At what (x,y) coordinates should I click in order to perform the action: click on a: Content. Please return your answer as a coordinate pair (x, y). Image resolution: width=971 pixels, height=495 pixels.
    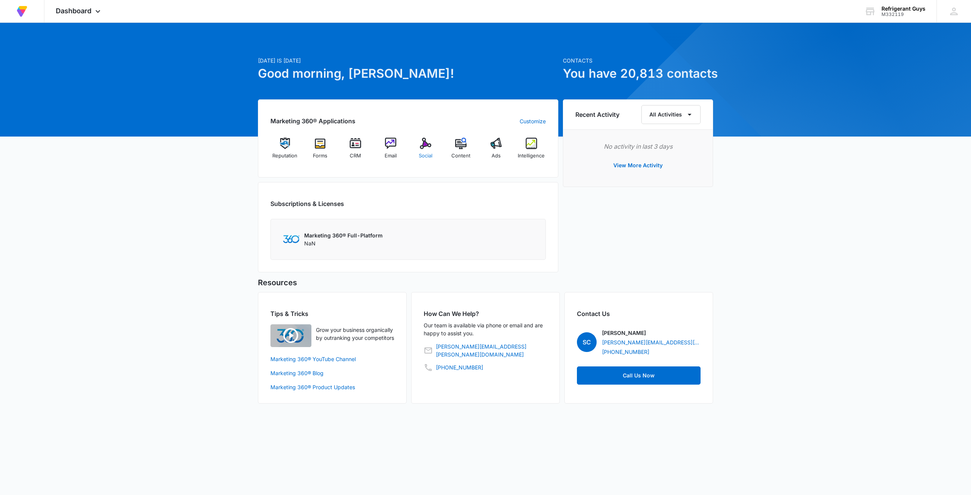
    Looking at the image, I should click on (461, 151).